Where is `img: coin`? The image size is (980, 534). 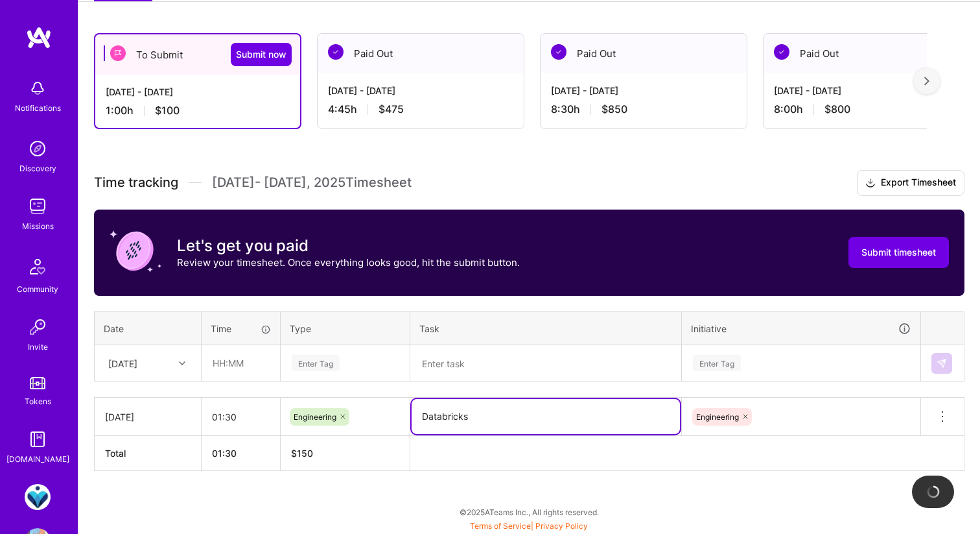 img: coin is located at coordinates (135, 251).